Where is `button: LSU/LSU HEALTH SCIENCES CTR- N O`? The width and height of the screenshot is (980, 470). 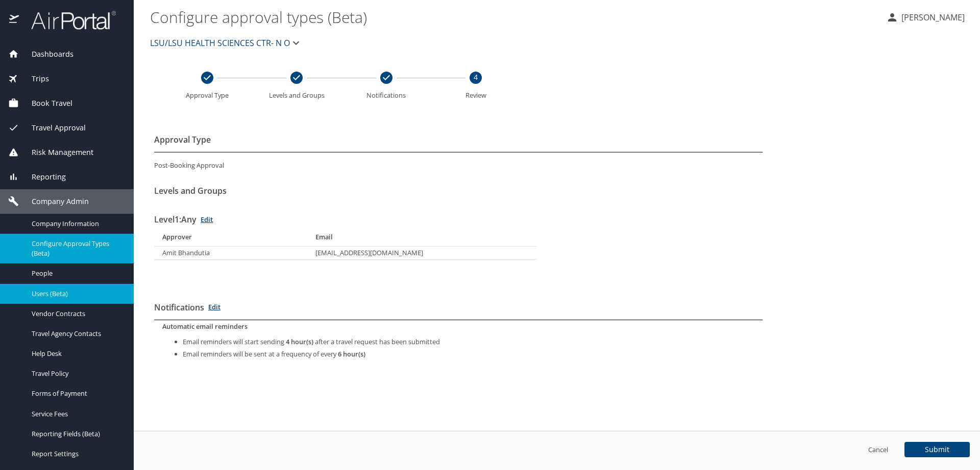
button: LSU/LSU HEALTH SCIENCES CTR- N O is located at coordinates (226, 43).